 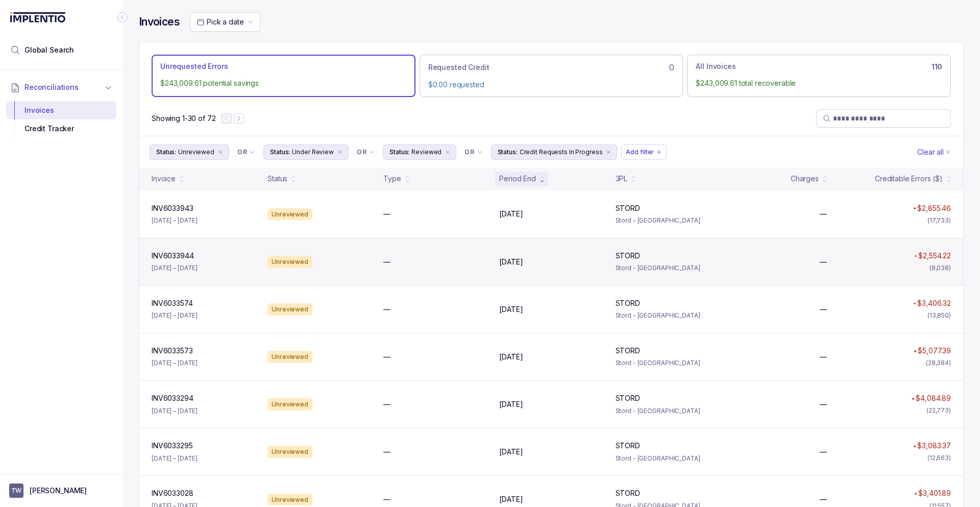 I want to click on p: $3,401.89, so click(x=934, y=493).